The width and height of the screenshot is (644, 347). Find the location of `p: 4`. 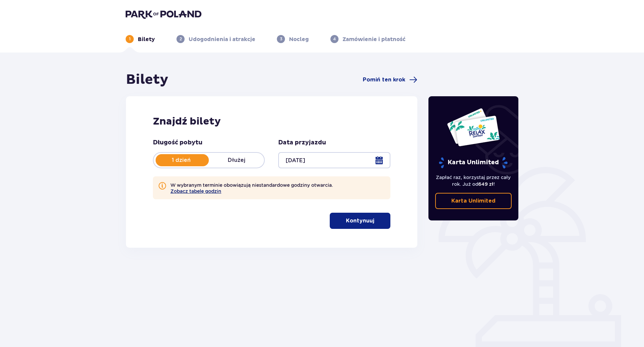

p: 4 is located at coordinates (334, 39).